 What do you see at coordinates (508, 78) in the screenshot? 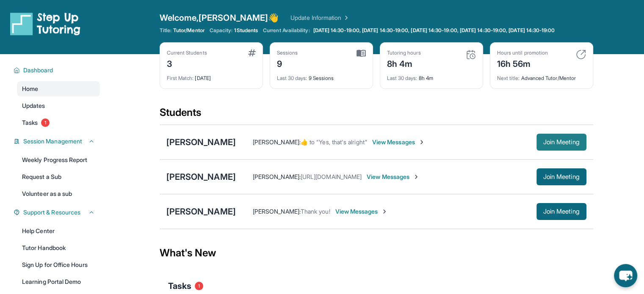
I see `span: Next title :` at bounding box center [508, 78].